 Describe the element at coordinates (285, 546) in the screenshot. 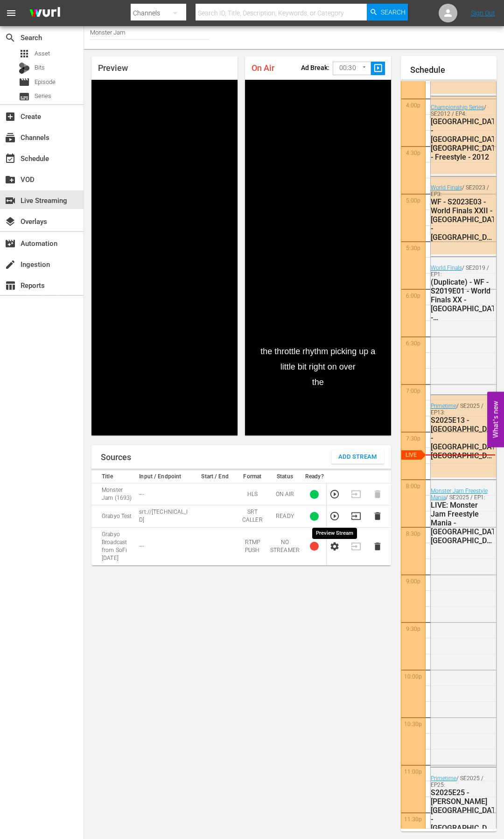

I see `td: NO STREAMER` at that location.